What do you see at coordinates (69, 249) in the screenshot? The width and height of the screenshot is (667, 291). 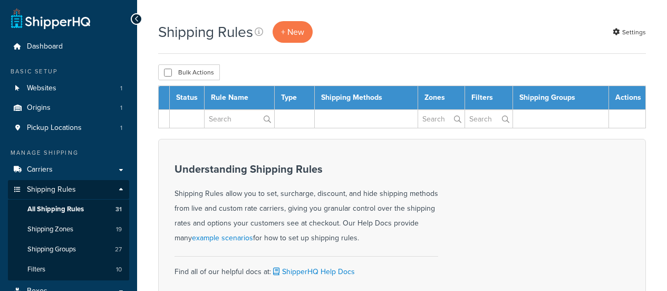 I see `a: Shipping Groups 27` at bounding box center [69, 249].